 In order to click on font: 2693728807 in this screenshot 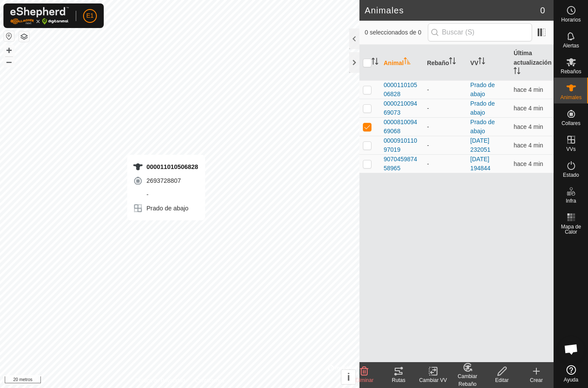, I will do `click(164, 180)`.